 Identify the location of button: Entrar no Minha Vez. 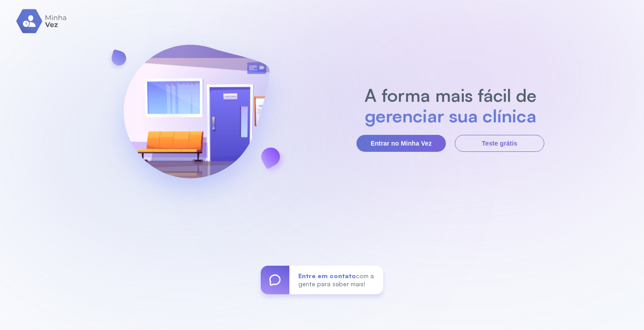
(401, 143).